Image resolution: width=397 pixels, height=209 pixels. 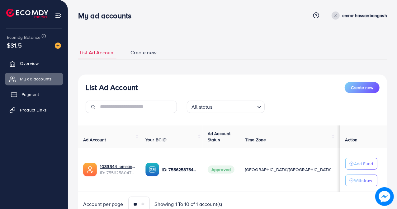 I want to click on span: Account per page, so click(x=103, y=204).